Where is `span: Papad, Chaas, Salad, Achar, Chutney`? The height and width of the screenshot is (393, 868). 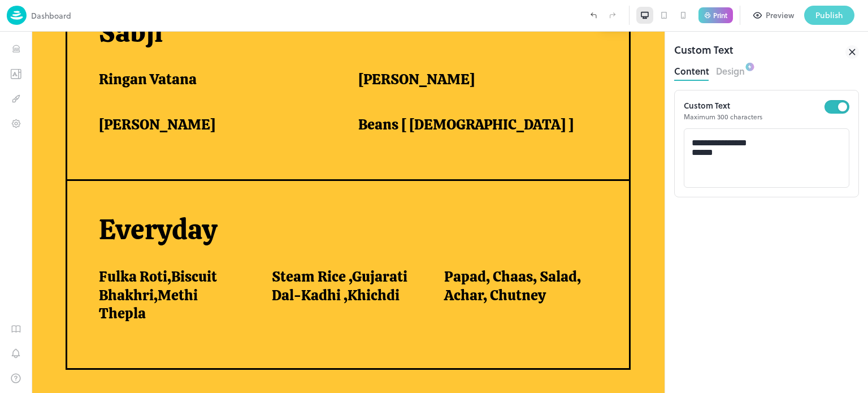
span: Papad, Chaas, Salad, Achar, Chutney is located at coordinates (485, 254).